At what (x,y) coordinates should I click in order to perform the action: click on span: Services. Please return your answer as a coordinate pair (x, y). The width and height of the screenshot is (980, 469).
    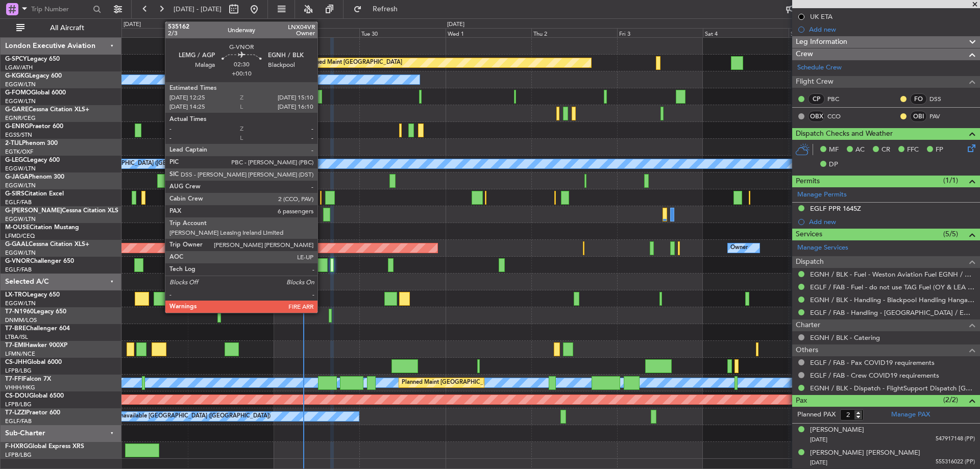
    Looking at the image, I should click on (809, 234).